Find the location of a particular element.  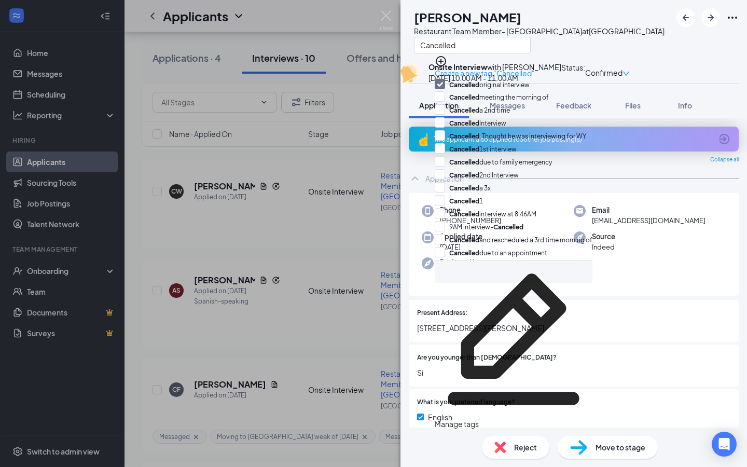

span: Present Address: is located at coordinates (442, 313).